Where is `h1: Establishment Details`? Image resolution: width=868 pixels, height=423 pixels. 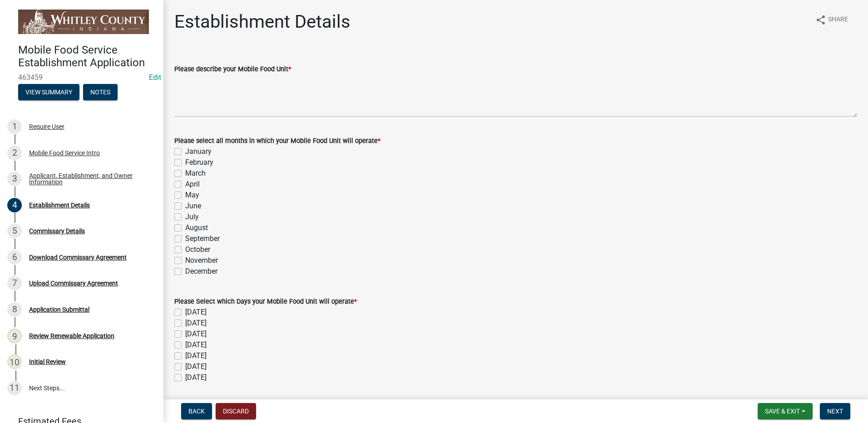 h1: Establishment Details is located at coordinates (262, 22).